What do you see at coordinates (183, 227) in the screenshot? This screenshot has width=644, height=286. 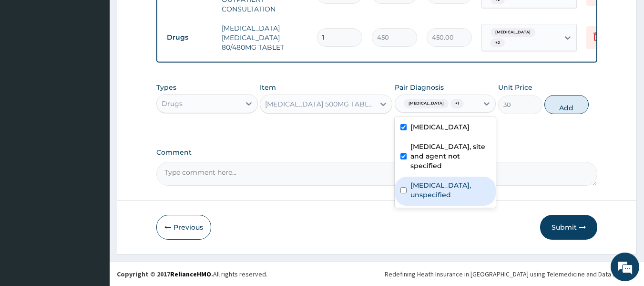 I see `button: Previous` at bounding box center [183, 227].